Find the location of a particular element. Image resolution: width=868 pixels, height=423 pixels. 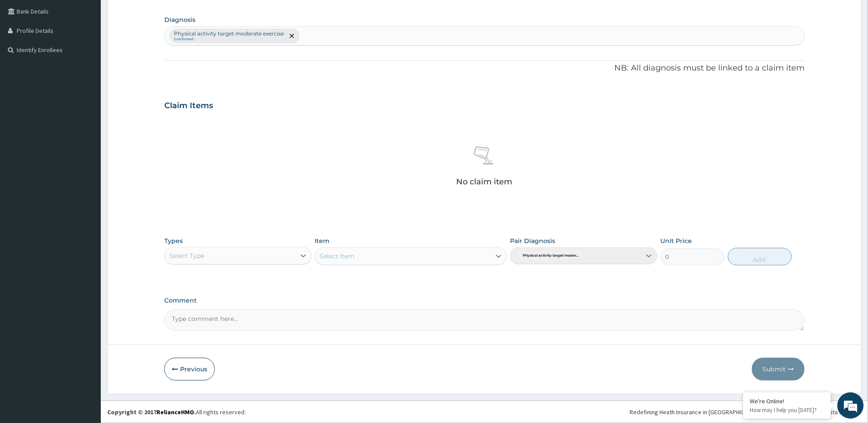

h3: Claim Items is located at coordinates (188, 106).